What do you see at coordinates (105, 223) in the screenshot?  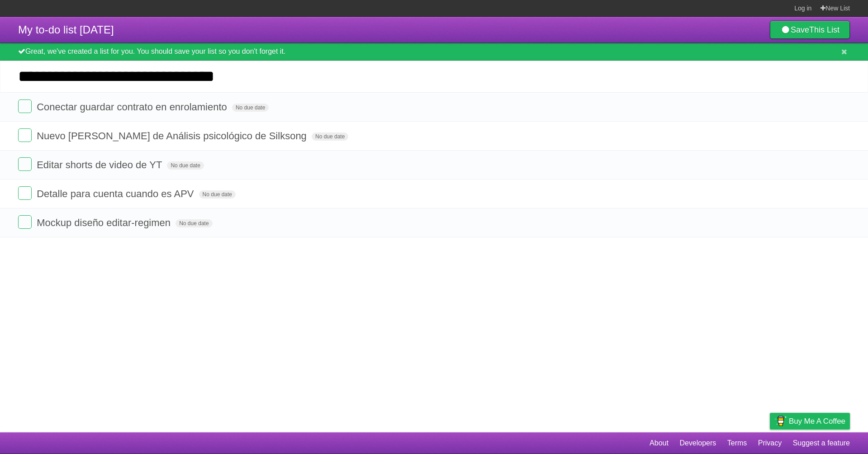 I see `span: Mockup diseño editar-regimen` at bounding box center [105, 223].